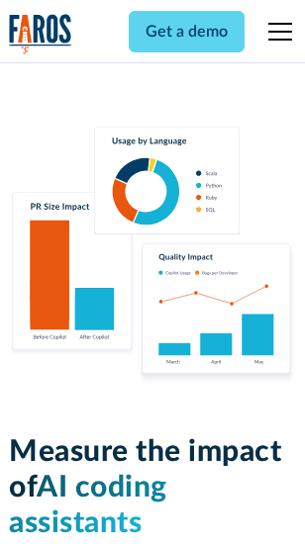 The height and width of the screenshot is (544, 305). What do you see at coordinates (186, 32) in the screenshot?
I see `a: Get a demo` at bounding box center [186, 32].